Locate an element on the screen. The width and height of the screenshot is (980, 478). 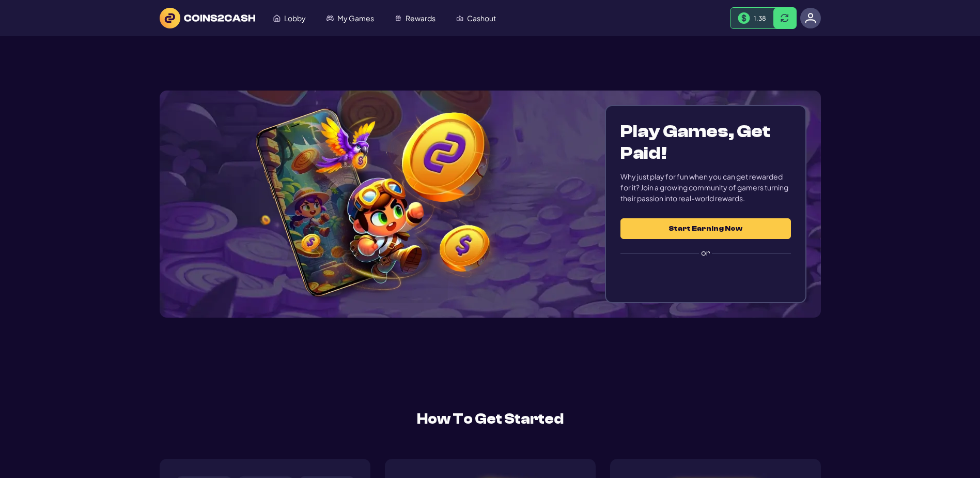
span: 1.38 is located at coordinates (760, 18).